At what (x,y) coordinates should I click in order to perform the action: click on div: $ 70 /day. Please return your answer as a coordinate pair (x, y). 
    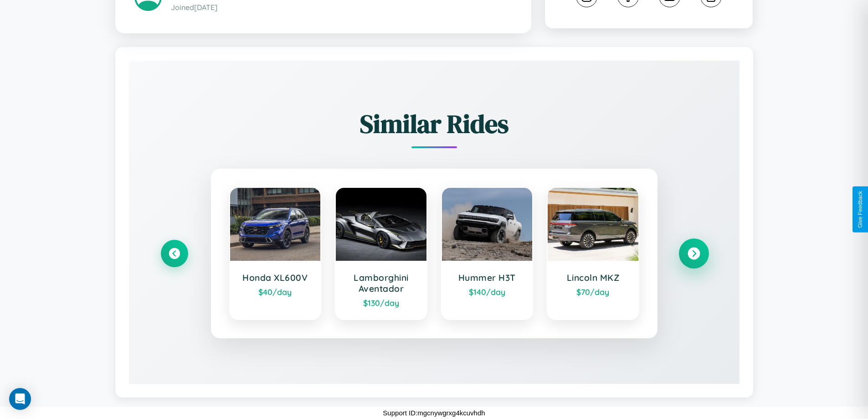
    Looking at the image, I should click on (593, 292).